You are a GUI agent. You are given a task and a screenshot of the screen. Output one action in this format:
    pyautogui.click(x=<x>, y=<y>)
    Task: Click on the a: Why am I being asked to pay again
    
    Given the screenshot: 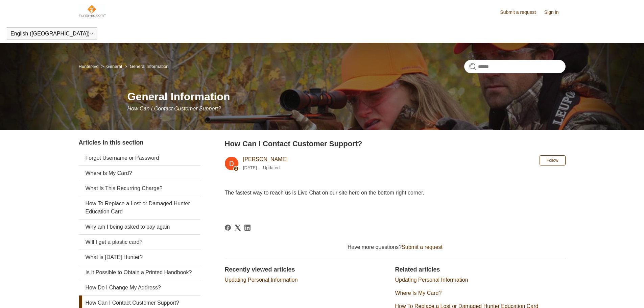 What is the action you would take?
    pyautogui.click(x=140, y=227)
    